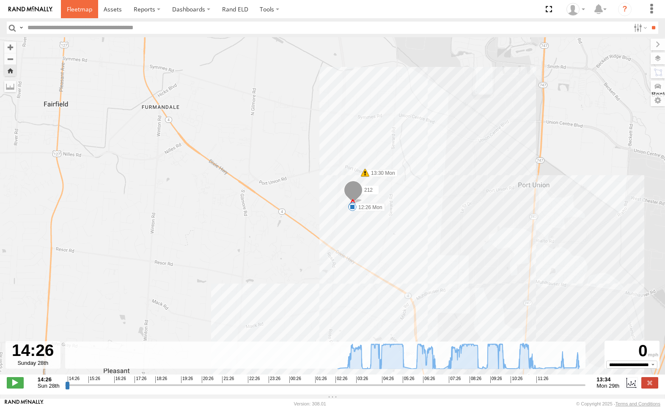 The image size is (665, 408). Describe the element at coordinates (24, 404) in the screenshot. I see `a: Visit our Website` at that location.